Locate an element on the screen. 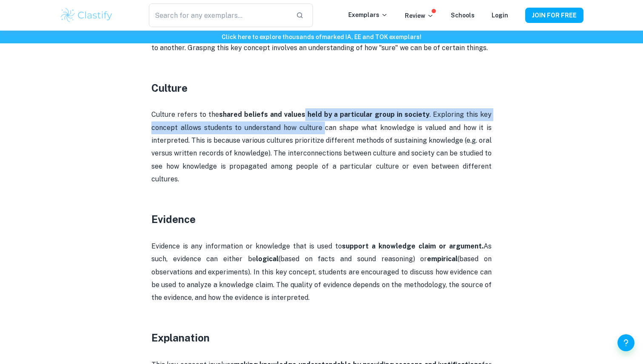  strong: shared beliefs and values held by a particular group in society is located at coordinates (324, 114).